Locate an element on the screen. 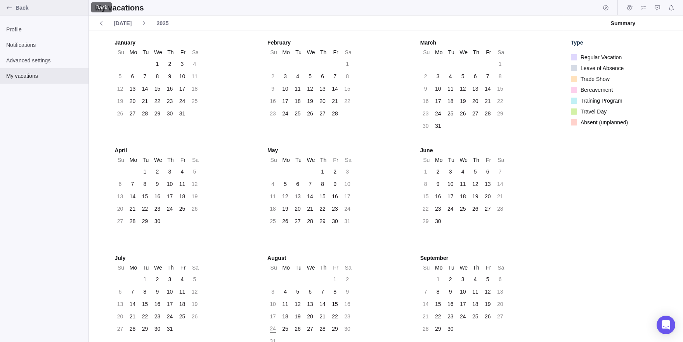 The image size is (683, 342). div: Mo is located at coordinates (286, 160).